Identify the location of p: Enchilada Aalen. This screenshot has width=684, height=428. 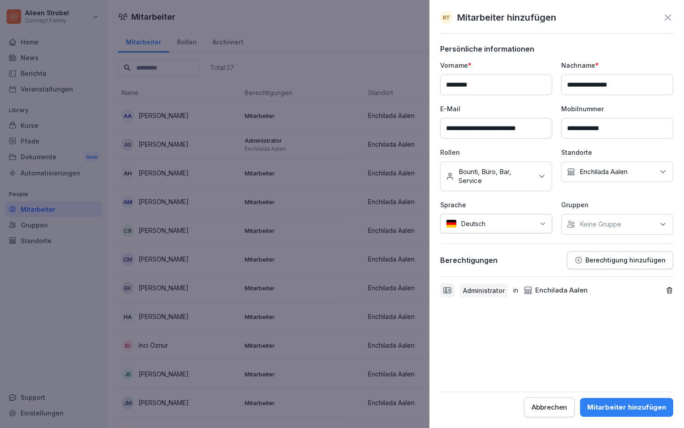
(604, 172).